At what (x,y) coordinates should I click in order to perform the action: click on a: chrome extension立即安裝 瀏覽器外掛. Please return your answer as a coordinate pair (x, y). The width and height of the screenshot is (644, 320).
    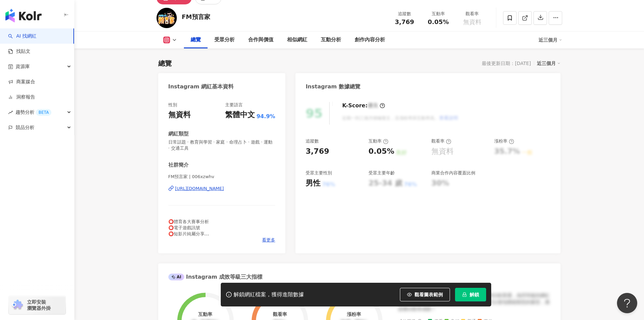
    Looking at the image, I should click on (37, 305).